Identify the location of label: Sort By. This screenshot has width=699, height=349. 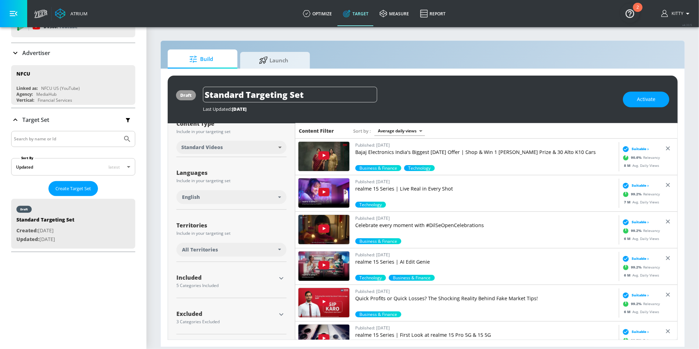
(27, 158).